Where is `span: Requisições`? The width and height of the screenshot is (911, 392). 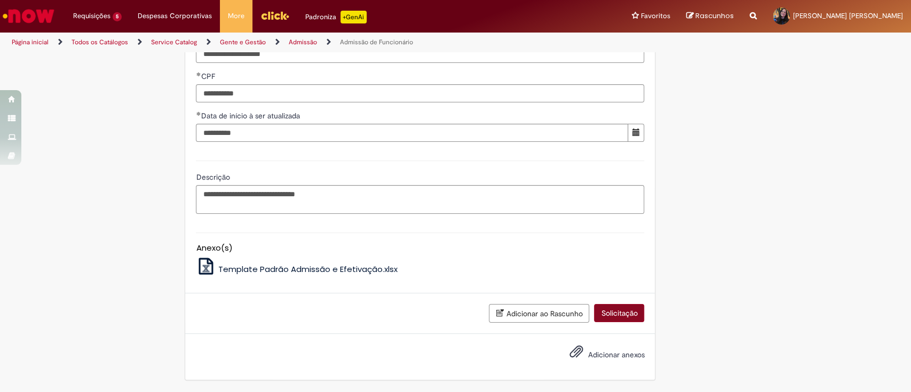 span: Requisições is located at coordinates (92, 16).